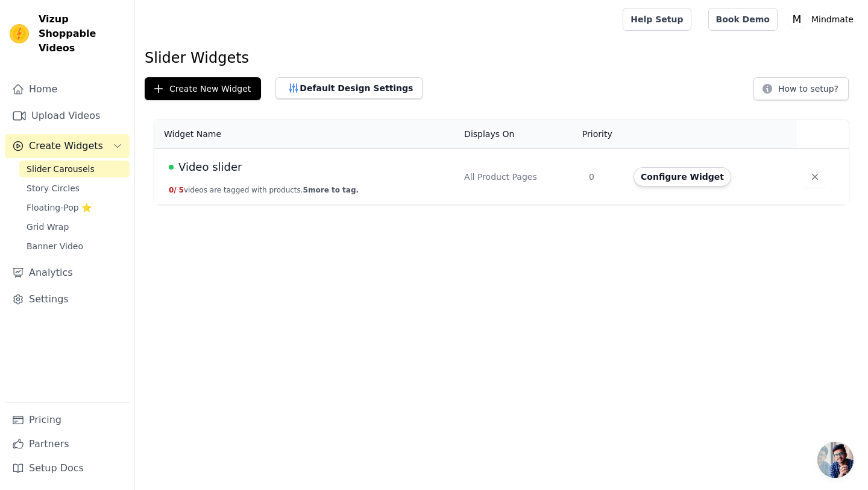 The height and width of the screenshot is (490, 868). Describe the element at coordinates (210, 167) in the screenshot. I see `span: Video slider` at that location.